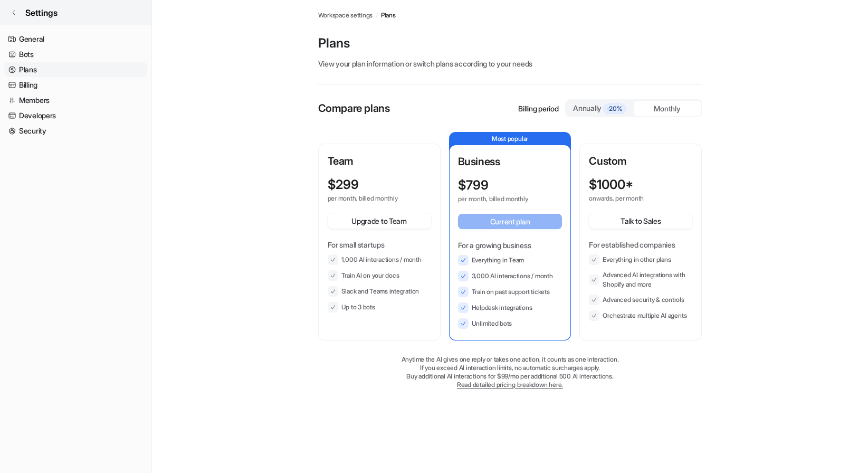 The height and width of the screenshot is (473, 868). I want to click on a: Developers, so click(75, 116).